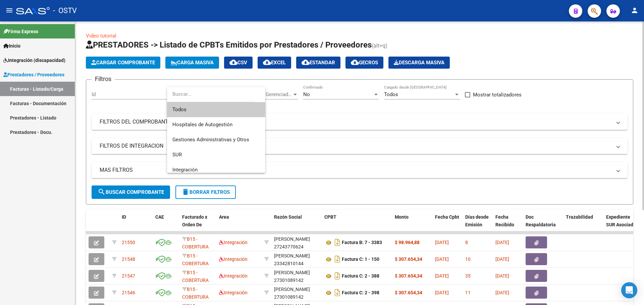 Image resolution: width=644 pixels, height=305 pixels. I want to click on span: Integración, so click(185, 170).